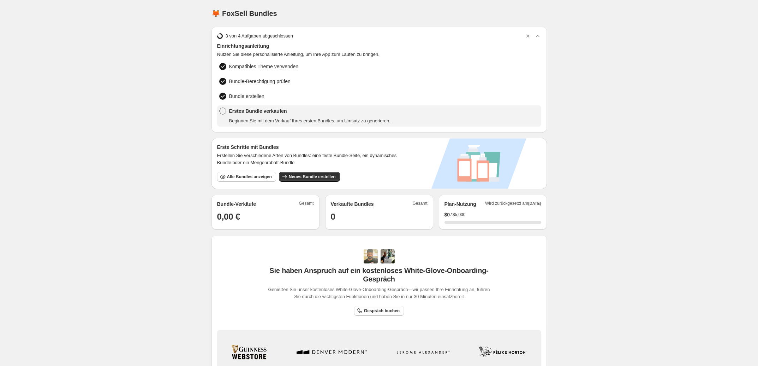 The height and width of the screenshot is (366, 758). I want to click on span: Erstellen Sie verschiedene Arten von Bundles: eine feste Bundle-Seite, ein dynamisches Bundle ode..., so click(315, 159).